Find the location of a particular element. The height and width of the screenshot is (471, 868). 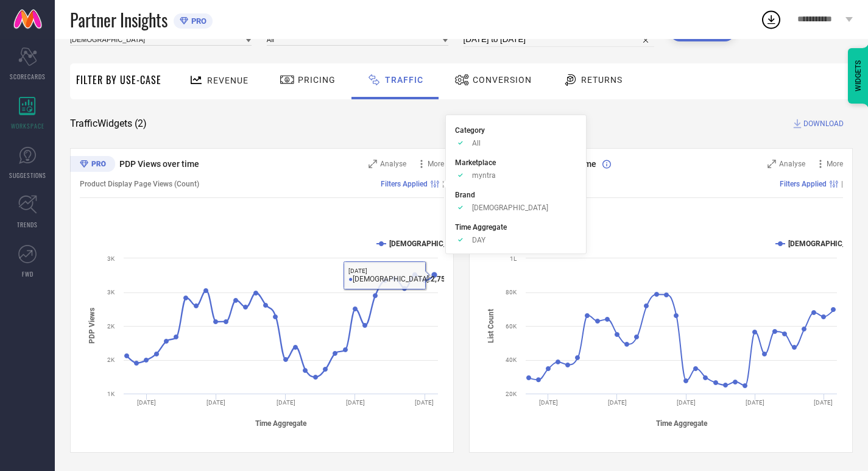

span: Brand is located at coordinates (464, 195).